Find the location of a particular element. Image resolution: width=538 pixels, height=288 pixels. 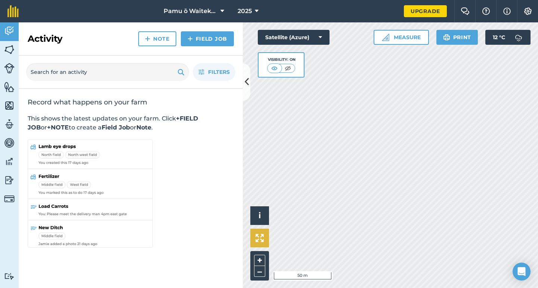

span: Filters is located at coordinates (219, 72).